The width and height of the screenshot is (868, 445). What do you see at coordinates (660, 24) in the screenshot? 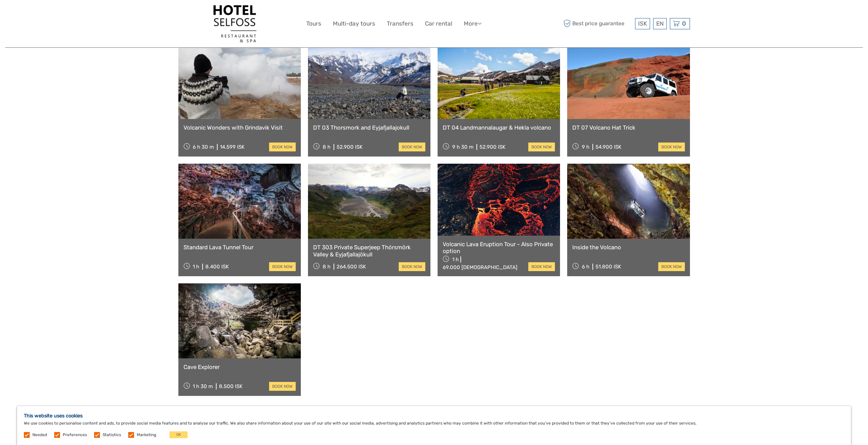
I see `div: EN` at bounding box center [660, 24].